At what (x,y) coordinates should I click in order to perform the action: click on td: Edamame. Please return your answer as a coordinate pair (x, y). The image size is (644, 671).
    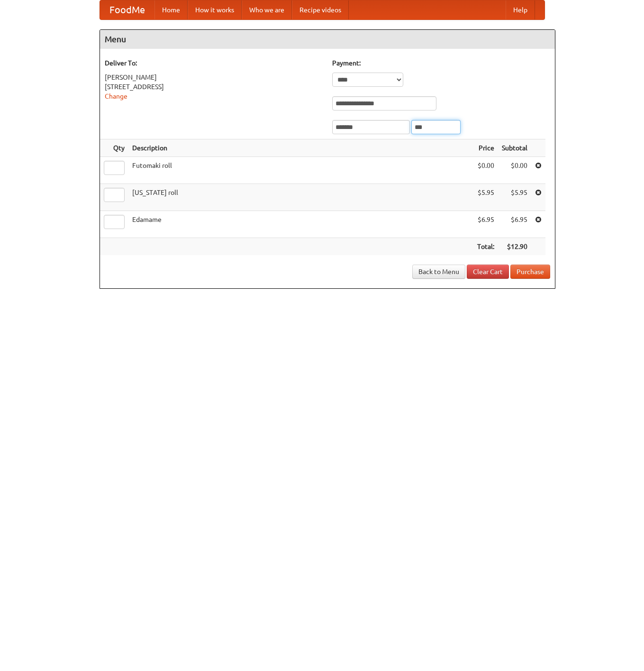
    Looking at the image, I should click on (301, 224).